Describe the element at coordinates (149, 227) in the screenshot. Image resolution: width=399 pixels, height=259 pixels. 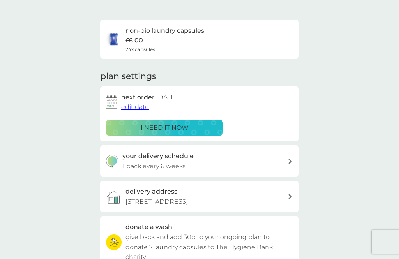
I see `h3: donate a wash` at that location.